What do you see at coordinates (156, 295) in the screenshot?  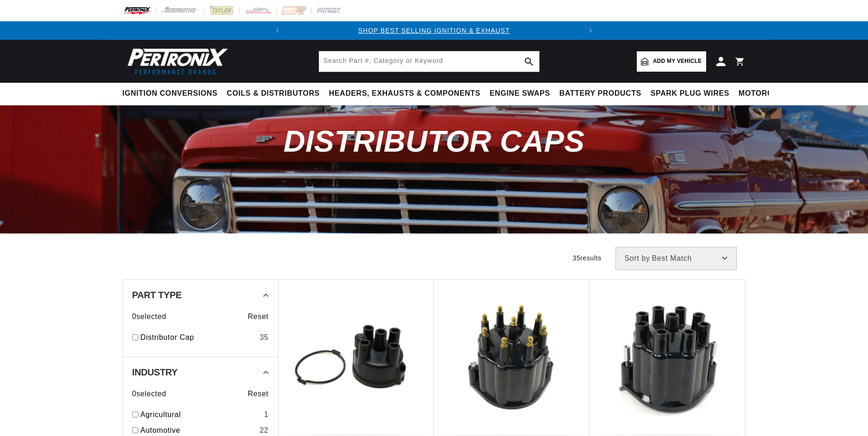 I see `span: Part Type` at bounding box center [156, 295].